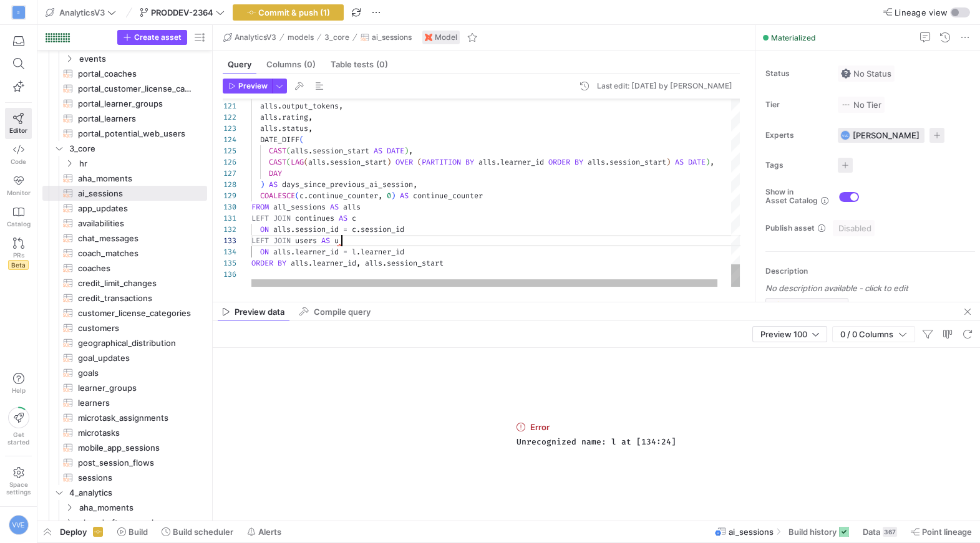  I want to click on span: OVER, so click(404, 162).